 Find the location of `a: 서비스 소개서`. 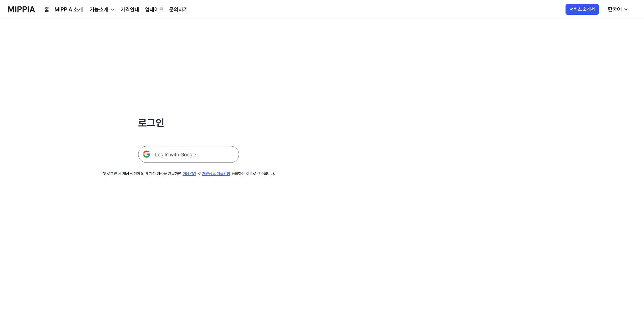

a: 서비스 소개서 is located at coordinates (582, 9).